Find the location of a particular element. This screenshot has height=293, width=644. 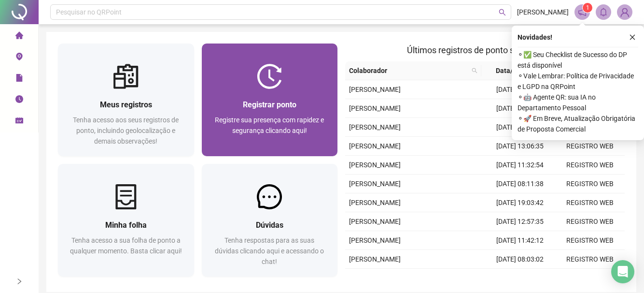

span: Registre sua presença com rapidez e segurança clicando aqui! is located at coordinates (269, 125).